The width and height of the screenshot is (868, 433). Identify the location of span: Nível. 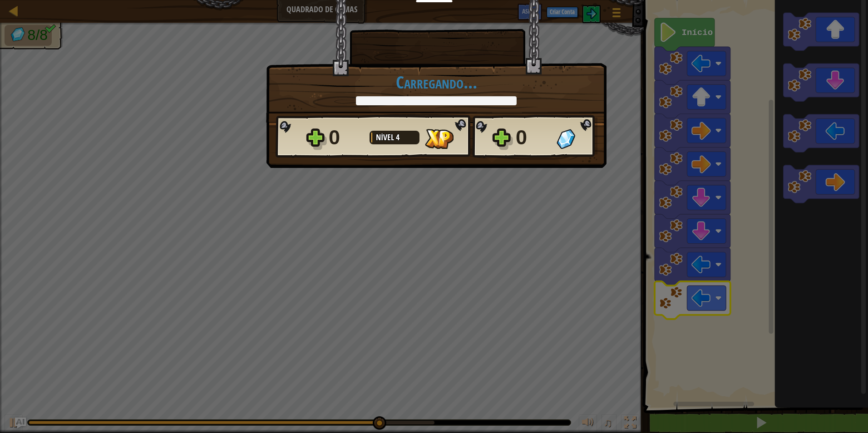
(386, 137).